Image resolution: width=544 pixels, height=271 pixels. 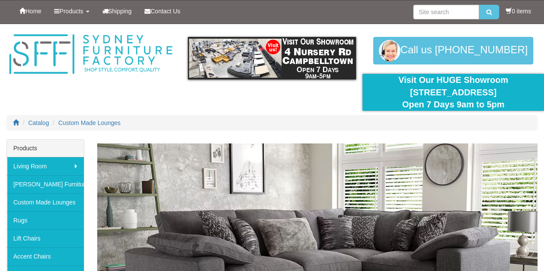 I want to click on span: Custom Made Lounges, so click(x=89, y=123).